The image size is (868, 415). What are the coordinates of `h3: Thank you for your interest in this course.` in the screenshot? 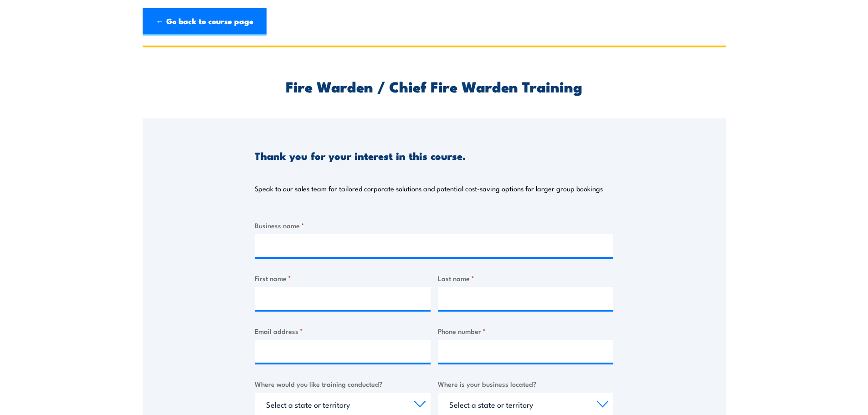 It's located at (360, 155).